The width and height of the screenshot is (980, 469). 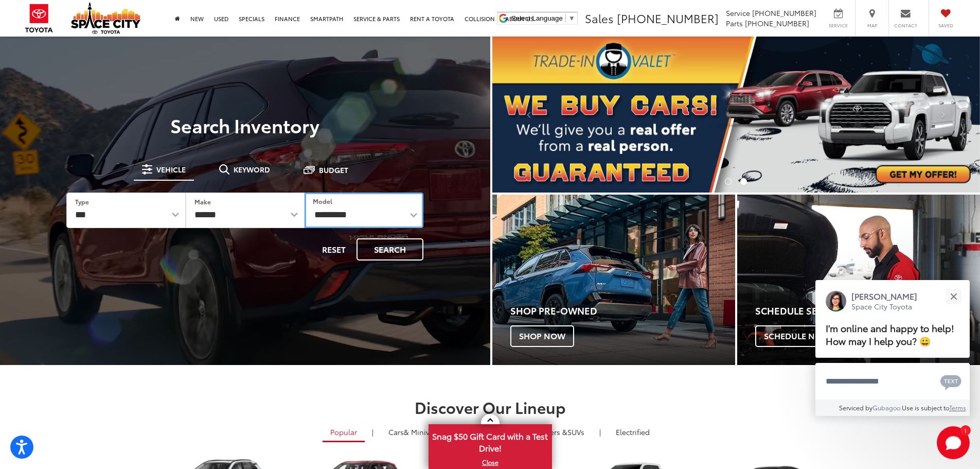 I want to click on p: Space City Toyota, so click(x=884, y=306).